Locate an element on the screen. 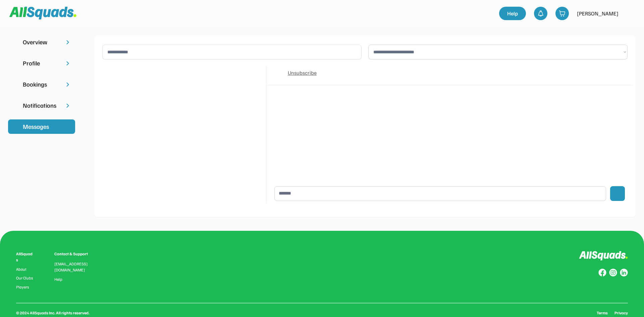 This screenshot has height=317, width=644. img: Group%20copy%206.svg is located at coordinates (624, 273).